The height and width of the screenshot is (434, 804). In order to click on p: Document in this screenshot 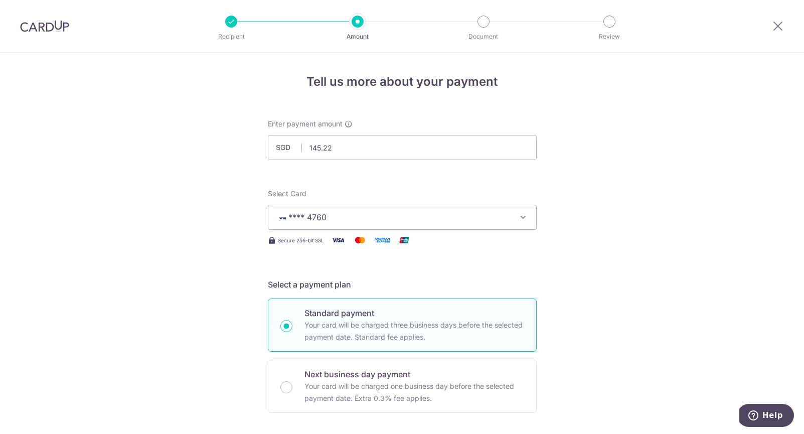, I will do `click(484, 37)`.